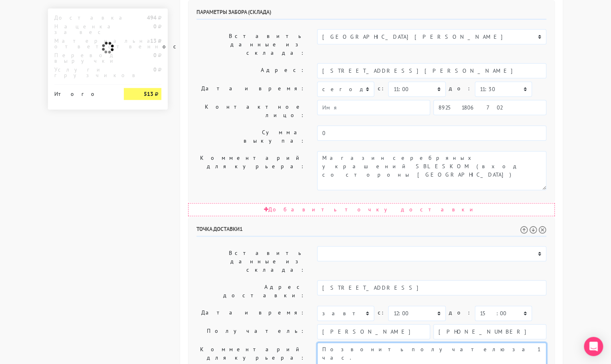 This screenshot has height=364, width=611. What do you see at coordinates (108, 48) in the screenshot?
I see `img: ajax-loader.gif` at bounding box center [108, 48].